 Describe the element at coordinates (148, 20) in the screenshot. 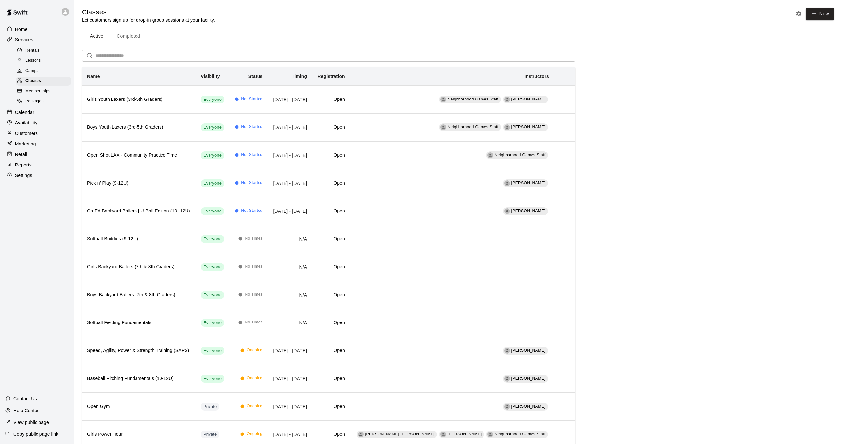

I see `p: Let customers sign up for drop-in group sessions at your facility.` at that location.